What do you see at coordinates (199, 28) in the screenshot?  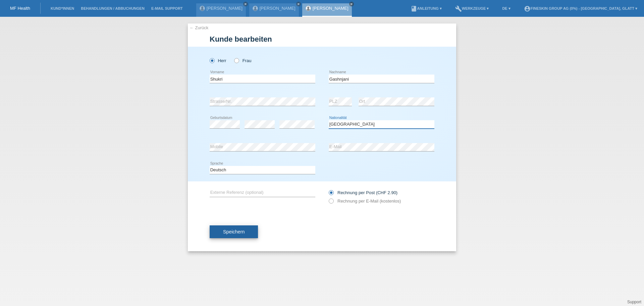 I see `a: ← Zurück` at bounding box center [199, 28].